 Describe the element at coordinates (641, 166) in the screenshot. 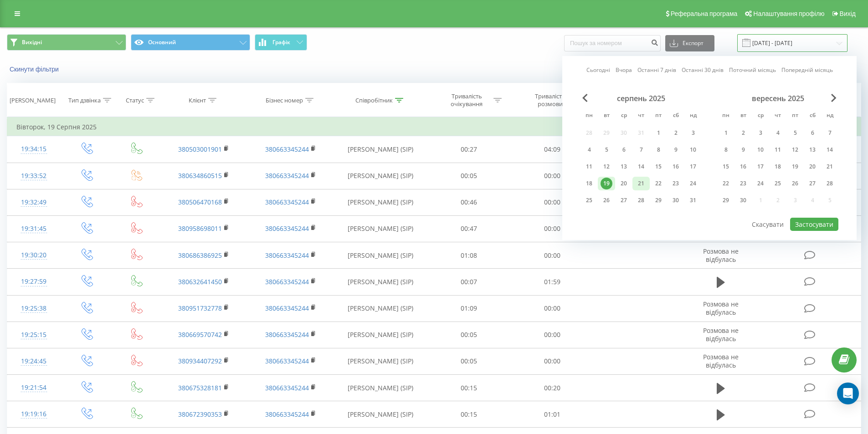

I see `div: чт 14 серп 2025 р.` at that location.